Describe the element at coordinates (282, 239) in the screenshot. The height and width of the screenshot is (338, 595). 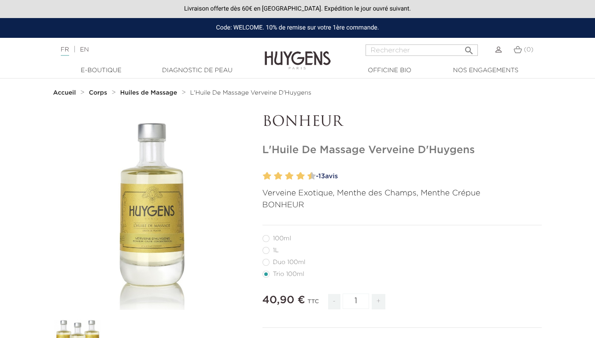
I see `label: 100ml` at that location.